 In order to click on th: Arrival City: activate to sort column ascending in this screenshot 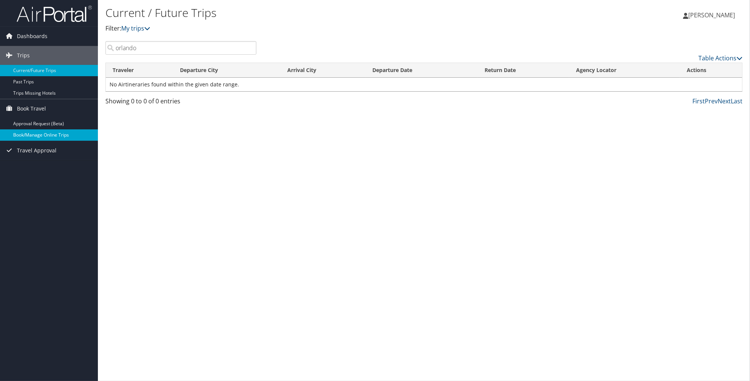, I will do `click(323, 70)`.